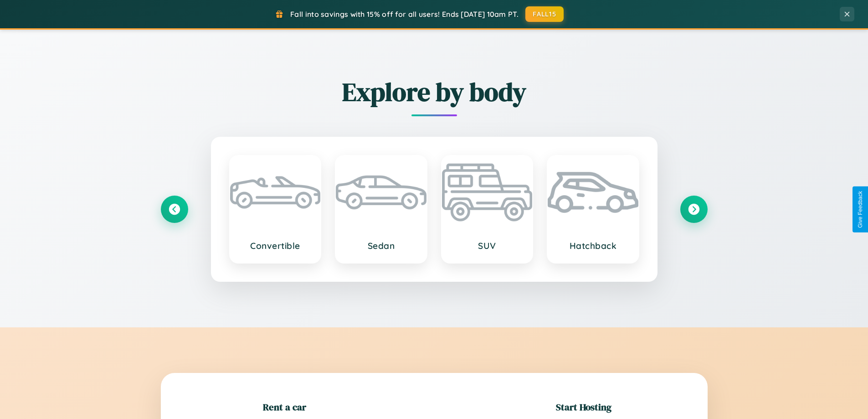  What do you see at coordinates (487, 246) in the screenshot?
I see `h3: SUV` at bounding box center [487, 246].